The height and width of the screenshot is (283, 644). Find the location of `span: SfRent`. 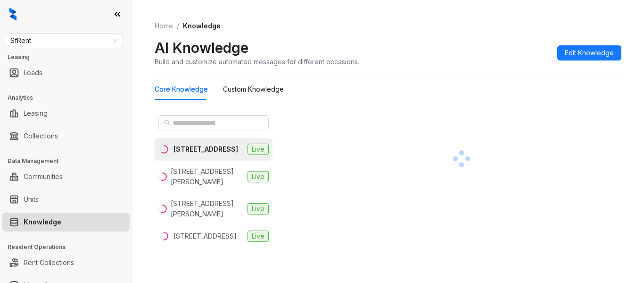

span: SfRent is located at coordinates (64, 41).